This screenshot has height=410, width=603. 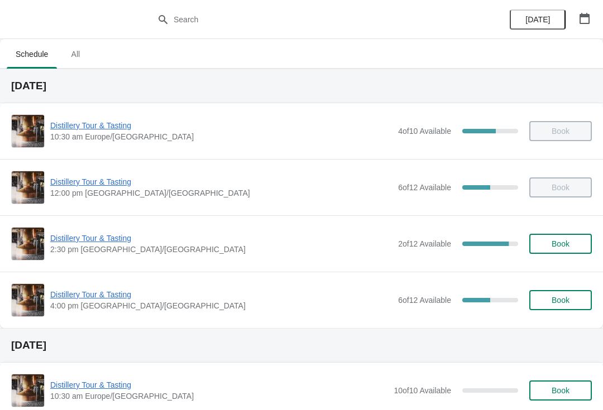 What do you see at coordinates (28, 300) in the screenshot?
I see `img: Distillery Tour & Tasting | | 4:00 pm Europe/London` at bounding box center [28, 300].